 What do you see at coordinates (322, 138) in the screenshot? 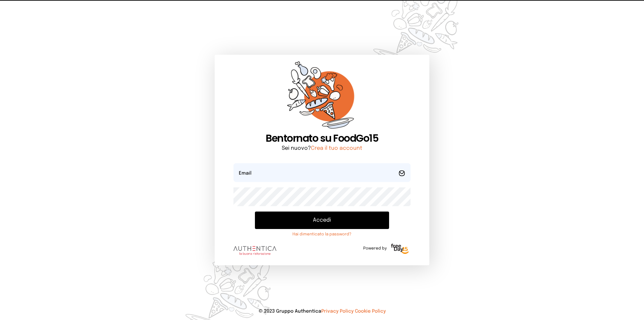
I see `h1: Bentornato su FoodGo15` at bounding box center [322, 138].